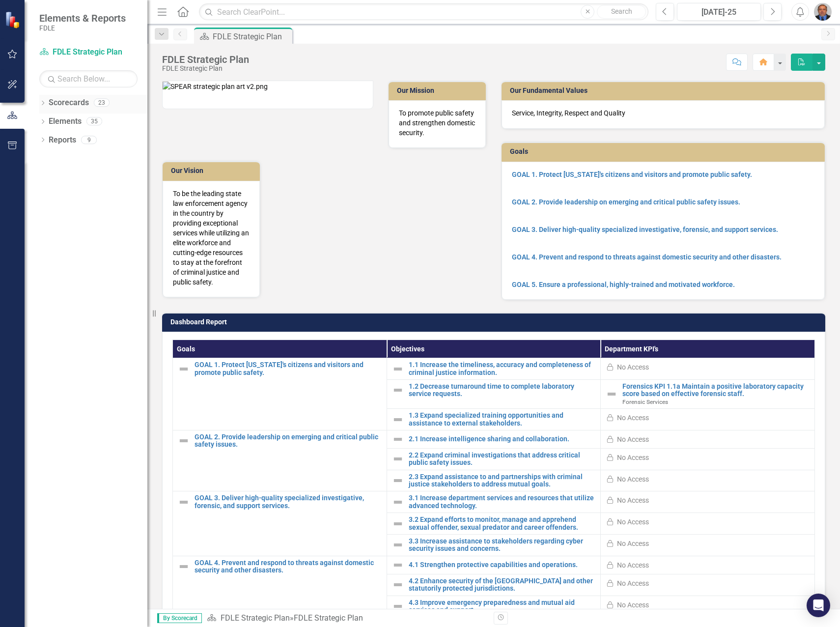 Image resolution: width=840 pixels, height=627 pixels. I want to click on img: SPEAR strategic plan art v2.png, so click(215, 86).